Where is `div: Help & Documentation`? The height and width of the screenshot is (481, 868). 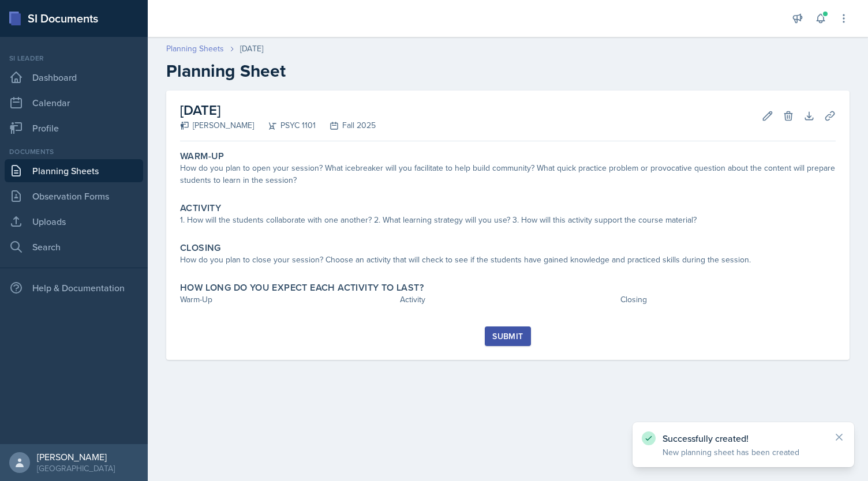
div: Help & Documentation is located at coordinates (74, 288).